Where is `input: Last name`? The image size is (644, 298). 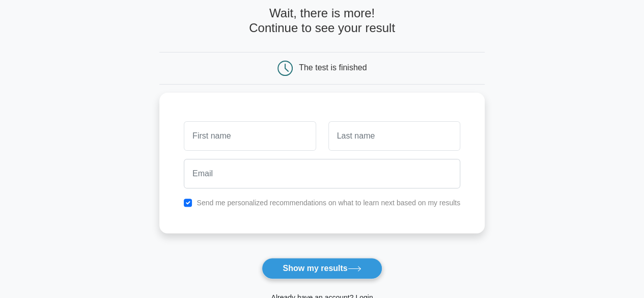 input: Last name is located at coordinates (394, 136).